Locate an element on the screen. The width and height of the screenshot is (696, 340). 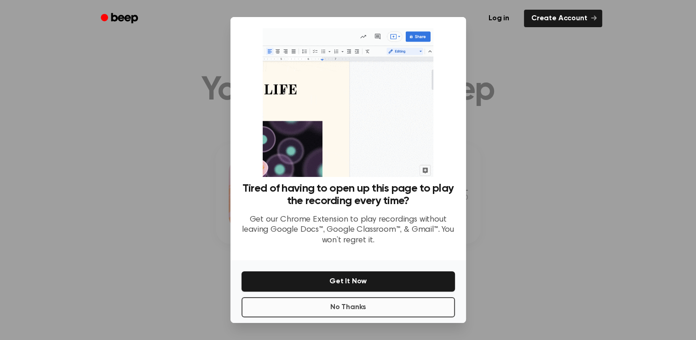
button: Get It Now is located at coordinates (348, 281).